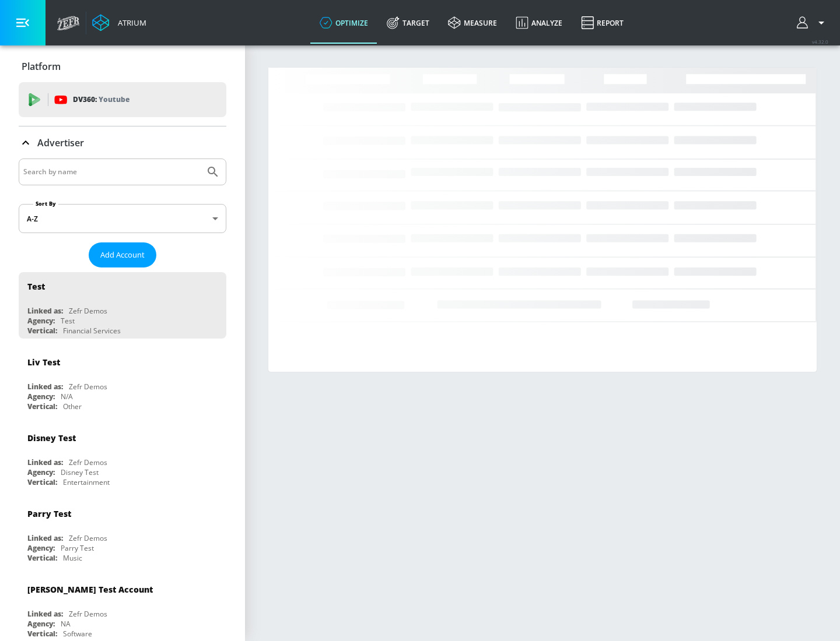 This screenshot has height=641, width=840. Describe the element at coordinates (602, 23) in the screenshot. I see `a: Report` at that location.